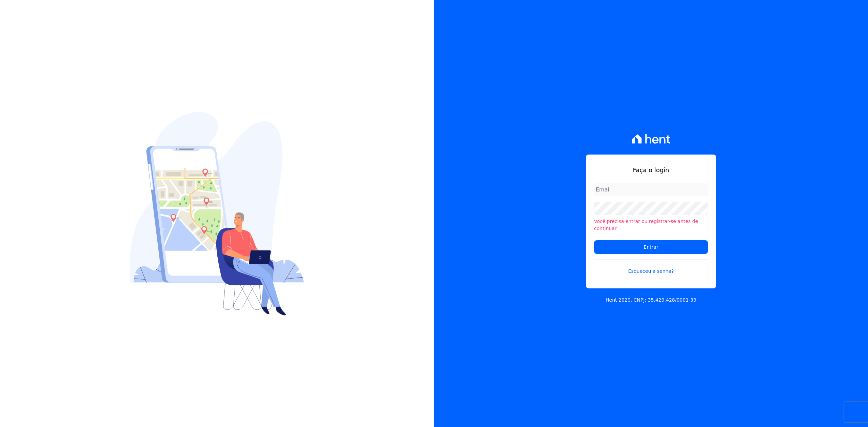 Image resolution: width=868 pixels, height=427 pixels. What do you see at coordinates (652, 247) in the screenshot?
I see `input: Entrar` at bounding box center [652, 247].